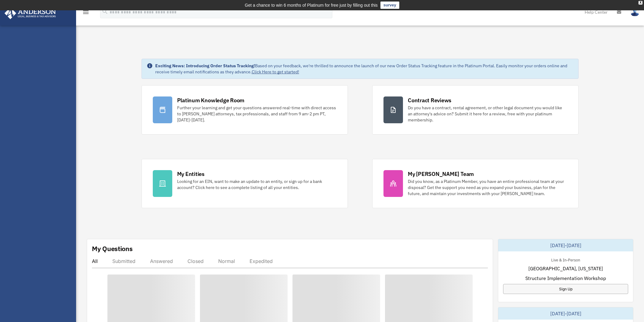  Describe the element at coordinates (86, 13) in the screenshot. I see `a: menu` at that location.